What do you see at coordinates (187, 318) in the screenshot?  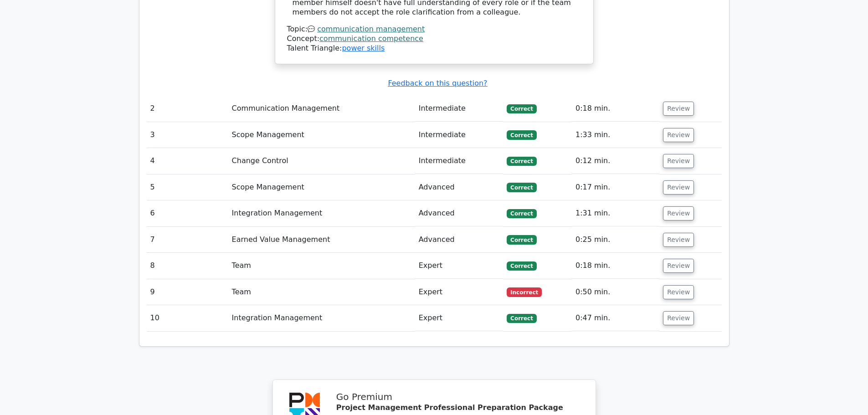 I see `td: 10` at bounding box center [187, 318].